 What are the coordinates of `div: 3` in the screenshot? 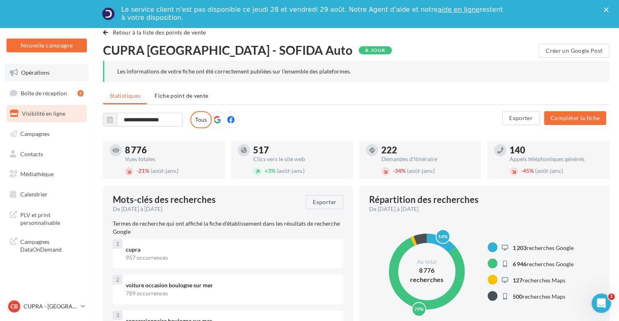 It's located at (118, 315).